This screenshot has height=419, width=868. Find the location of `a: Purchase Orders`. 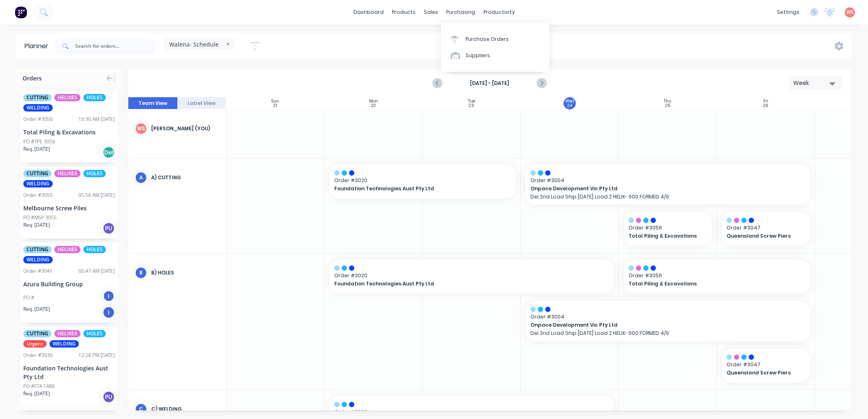

a: Purchase Orders is located at coordinates (495, 39).